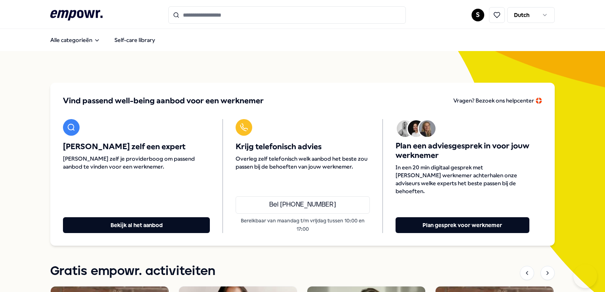 This screenshot has height=292, width=605. What do you see at coordinates (303, 147) in the screenshot?
I see `span: Krijg telefonisch advies` at bounding box center [303, 147].